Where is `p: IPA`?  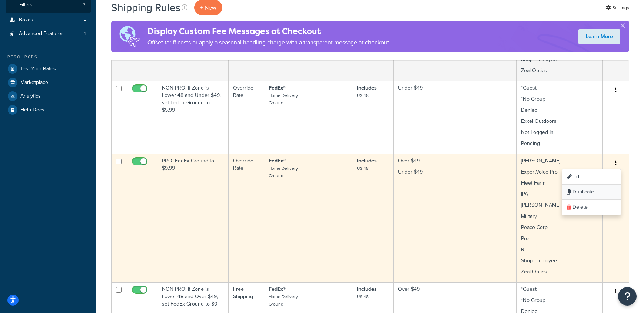
p: IPA is located at coordinates (559, 194).